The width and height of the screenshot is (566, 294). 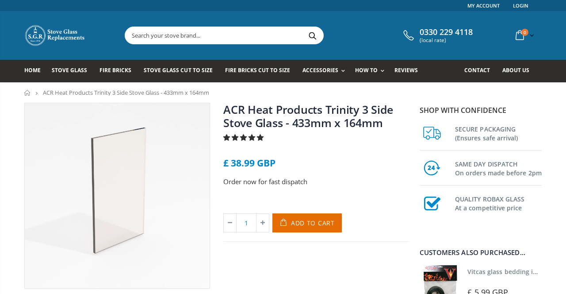 I want to click on span: Accessories, so click(x=320, y=70).